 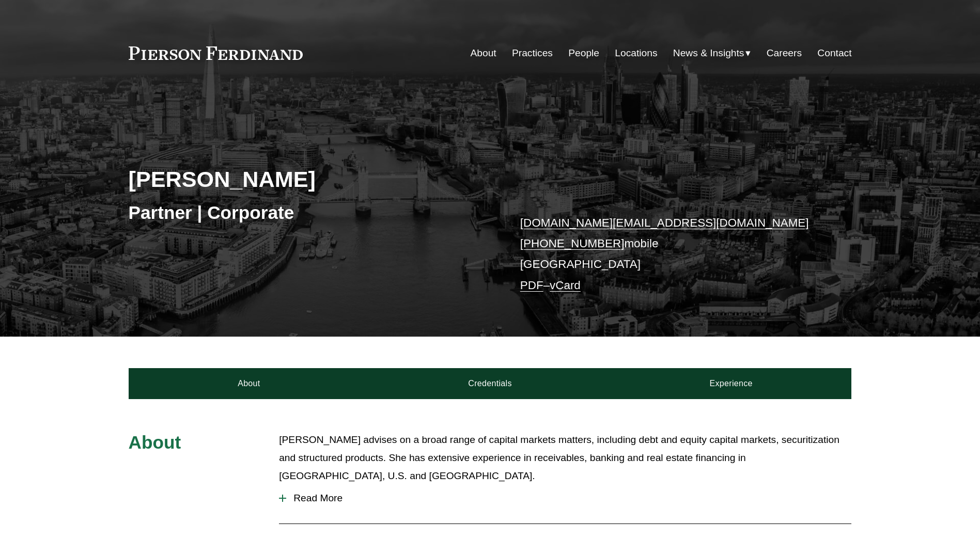 I want to click on a: folder dropdown, so click(x=712, y=53).